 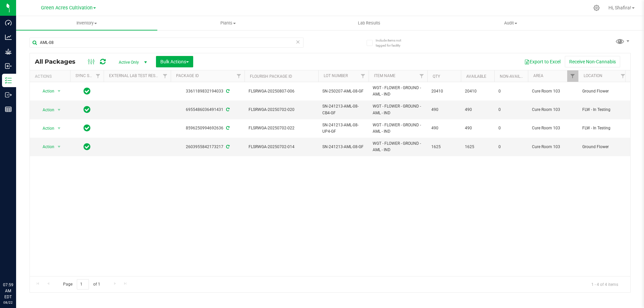 I want to click on a: Non-Available, so click(x=515, y=76).